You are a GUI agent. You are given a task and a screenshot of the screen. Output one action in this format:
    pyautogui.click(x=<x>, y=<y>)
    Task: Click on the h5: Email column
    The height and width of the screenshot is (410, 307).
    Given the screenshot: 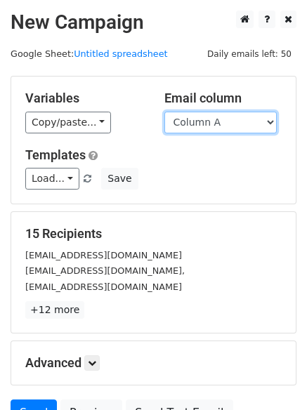 What is the action you would take?
    pyautogui.click(x=223, y=98)
    